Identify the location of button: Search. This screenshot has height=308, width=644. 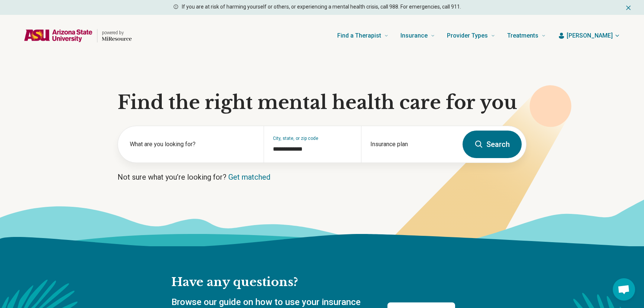
(492, 144).